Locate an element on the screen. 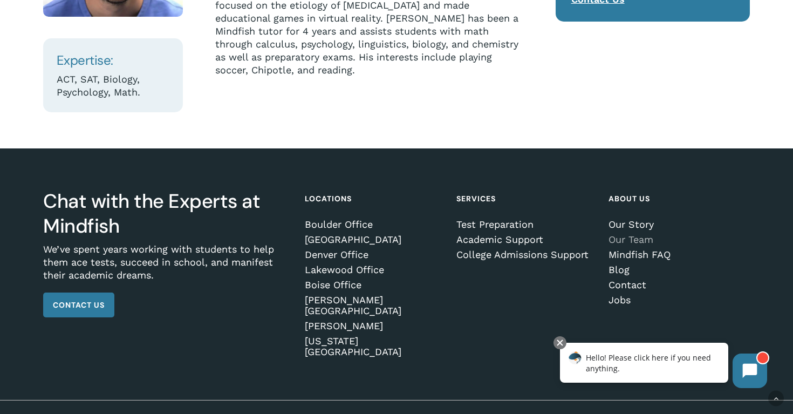  a: Lakewood Office is located at coordinates (373, 270).